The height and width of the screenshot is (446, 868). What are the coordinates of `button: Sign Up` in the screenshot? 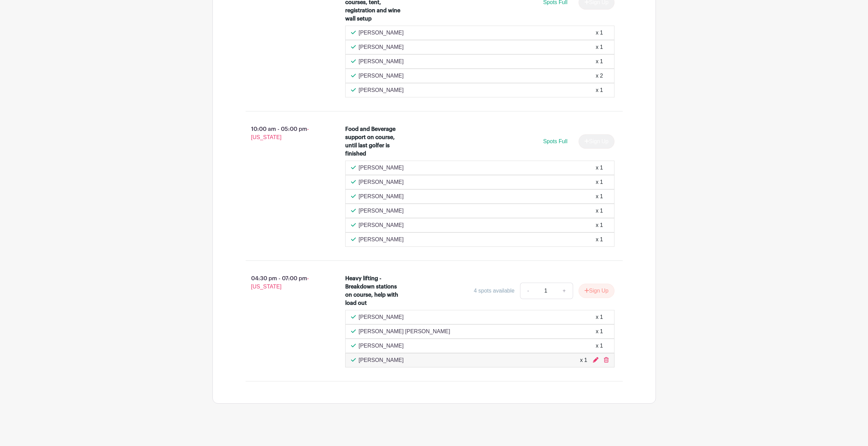 It's located at (596, 290).